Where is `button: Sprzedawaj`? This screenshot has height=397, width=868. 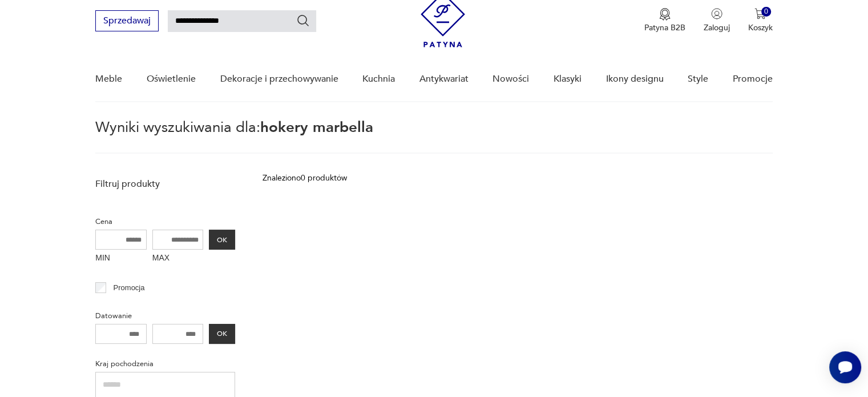
button: Sprzedawaj is located at coordinates (127, 21).